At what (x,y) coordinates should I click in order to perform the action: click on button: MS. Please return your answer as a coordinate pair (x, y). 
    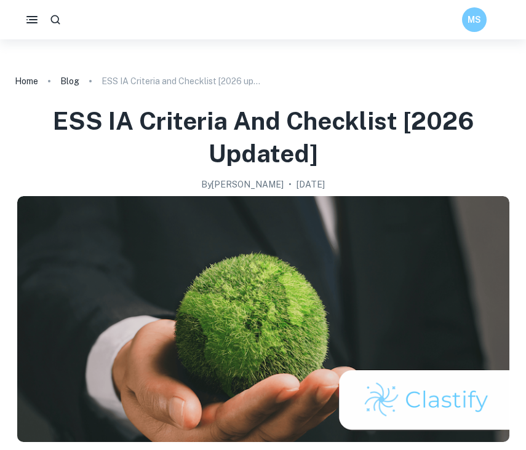
    Looking at the image, I should click on (474, 20).